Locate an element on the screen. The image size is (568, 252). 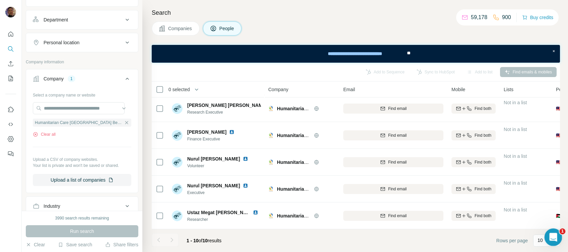
div: Company is located at coordinates (54, 79).